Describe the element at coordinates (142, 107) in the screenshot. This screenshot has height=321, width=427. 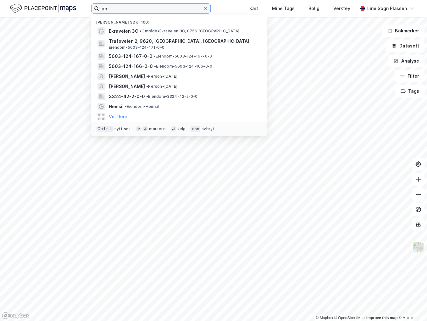
I see `span: Eiendom • Hemsil` at that location.